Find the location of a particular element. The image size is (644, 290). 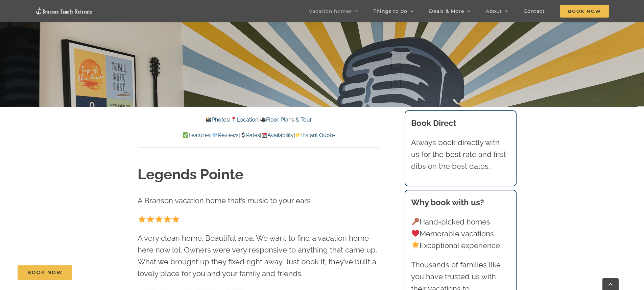

p: Always book directly with us for the best rate and first dibs on the best dates. is located at coordinates (460, 155).